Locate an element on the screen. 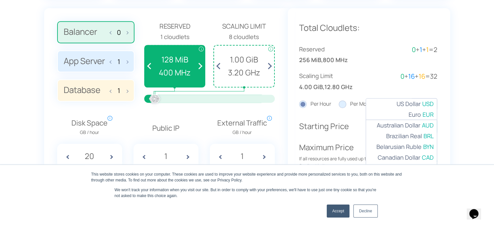 This screenshot has width=494, height=226. div: This website stores cookies on your computer. These cookies are used to improve your website expe... is located at coordinates (247, 177).